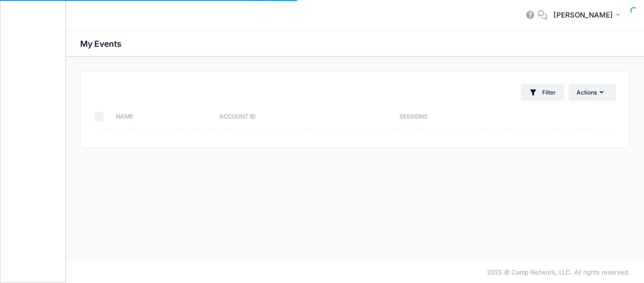  What do you see at coordinates (162, 117) in the screenshot?
I see `th: Name` at bounding box center [162, 117].